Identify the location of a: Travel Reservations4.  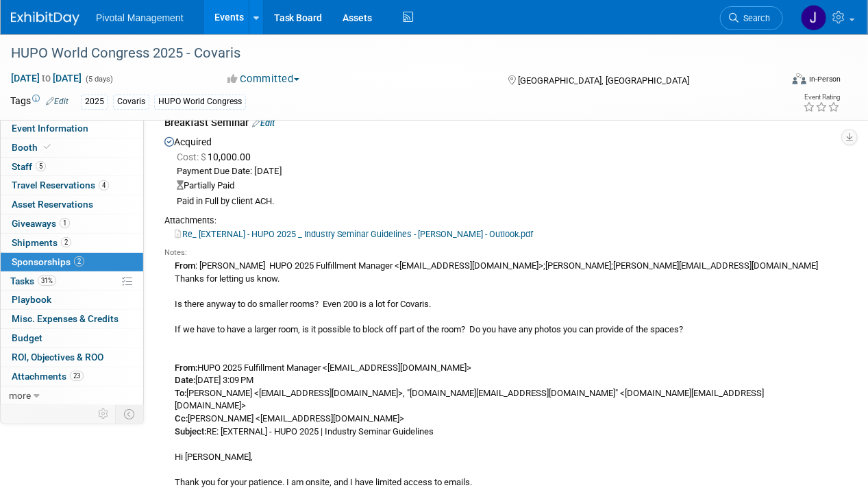
(72, 185).